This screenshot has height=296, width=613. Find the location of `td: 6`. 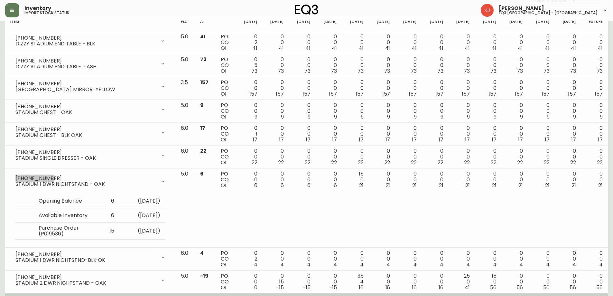

td: 6 is located at coordinates (108, 201).